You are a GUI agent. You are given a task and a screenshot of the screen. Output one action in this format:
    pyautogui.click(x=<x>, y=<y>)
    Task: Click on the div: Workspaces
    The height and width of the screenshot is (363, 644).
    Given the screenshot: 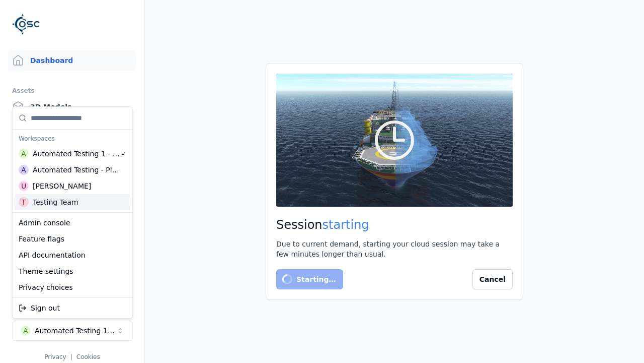 What is the action you would take?
    pyautogui.click(x=72, y=139)
    